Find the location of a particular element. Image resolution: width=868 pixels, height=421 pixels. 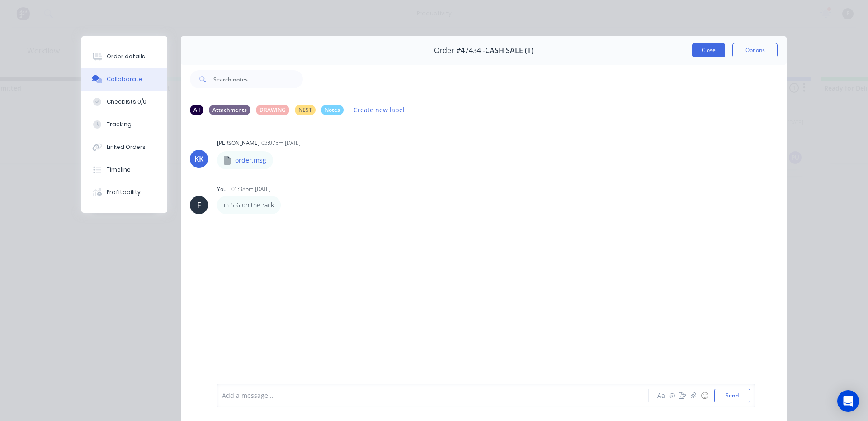

button: Tracking is located at coordinates (124, 124).